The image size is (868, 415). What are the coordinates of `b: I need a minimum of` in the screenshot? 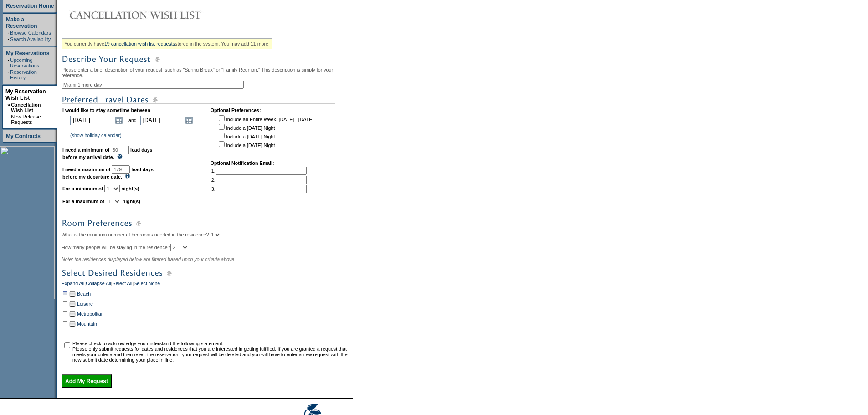 It's located at (86, 150).